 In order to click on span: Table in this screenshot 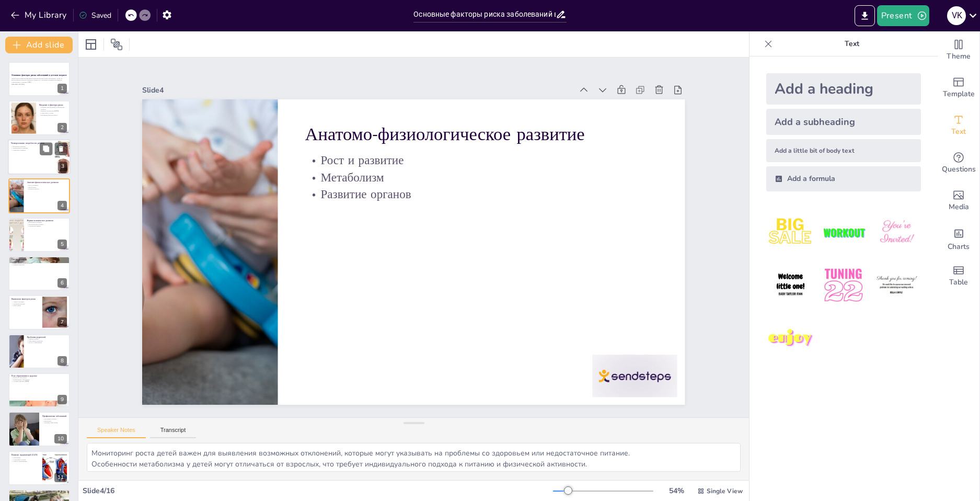, I will do `click(959, 283)`.